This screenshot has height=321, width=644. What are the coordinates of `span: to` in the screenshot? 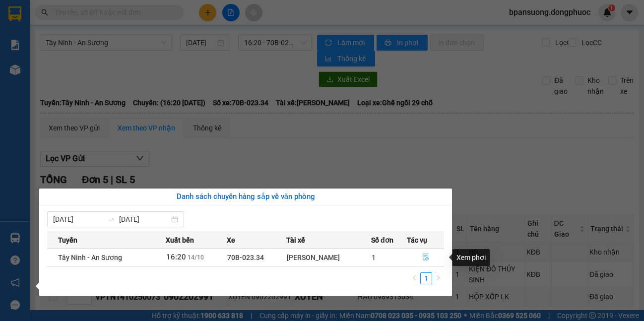 It's located at (111, 219).